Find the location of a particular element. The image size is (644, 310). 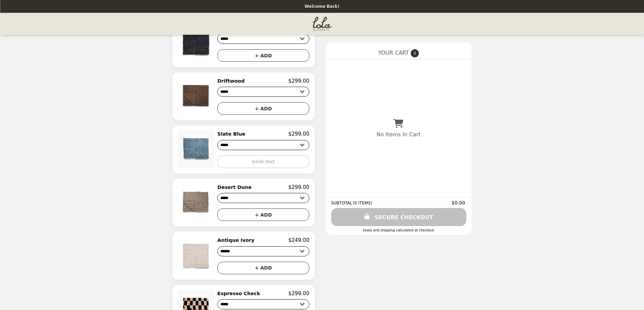

p: No Items In Cart is located at coordinates (398, 134).